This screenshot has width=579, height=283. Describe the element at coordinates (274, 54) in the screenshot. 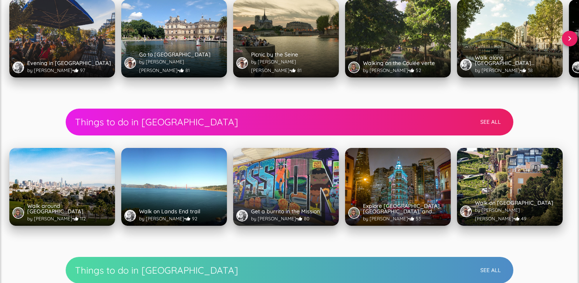

I see `h3: Picnic by the Seine` at that location.